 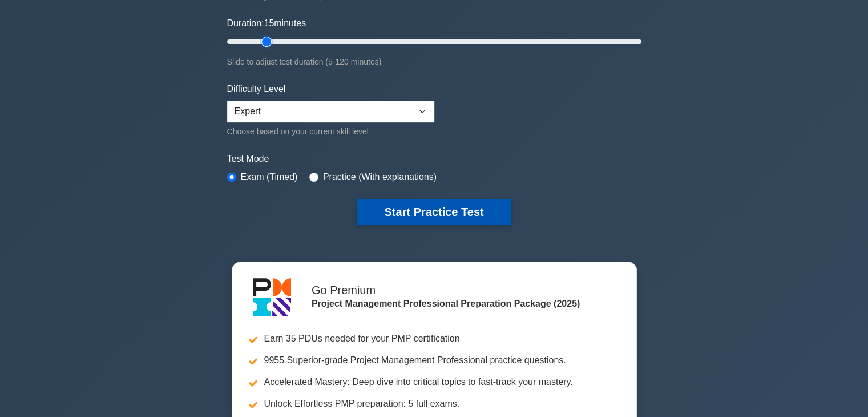 What do you see at coordinates (256, 89) in the screenshot?
I see `label: Difficulty Level` at bounding box center [256, 89].